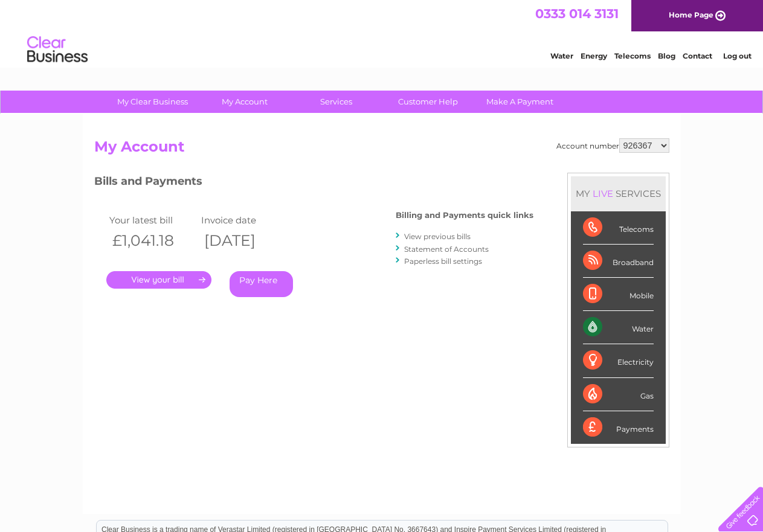 The width and height of the screenshot is (763, 532). Describe the element at coordinates (447, 249) in the screenshot. I see `a: Statement of Accounts` at that location.